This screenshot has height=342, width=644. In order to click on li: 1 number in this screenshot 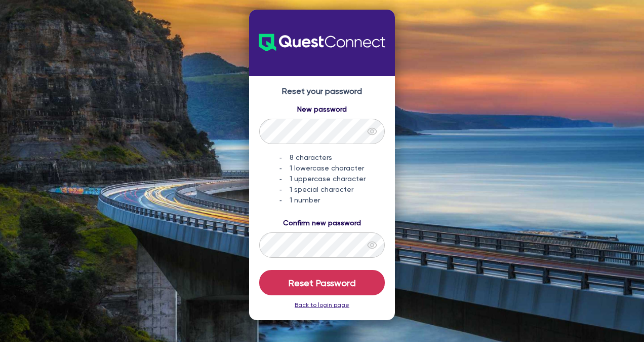, I will do `click(332, 200)`.